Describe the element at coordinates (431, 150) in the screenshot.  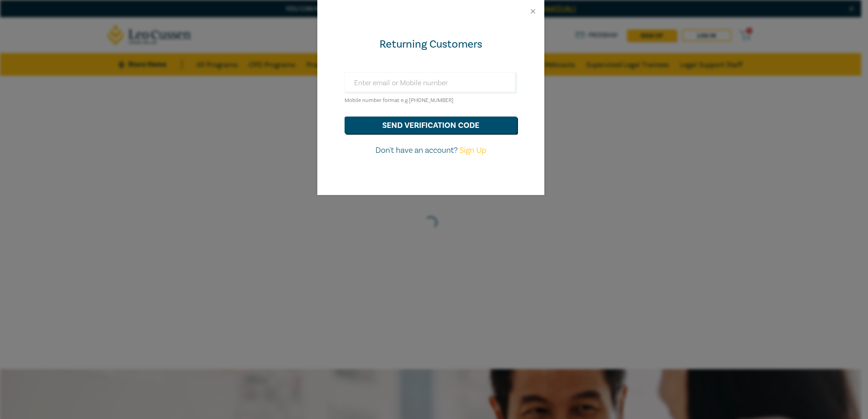
I see `p: Don't have an account?` at that location.